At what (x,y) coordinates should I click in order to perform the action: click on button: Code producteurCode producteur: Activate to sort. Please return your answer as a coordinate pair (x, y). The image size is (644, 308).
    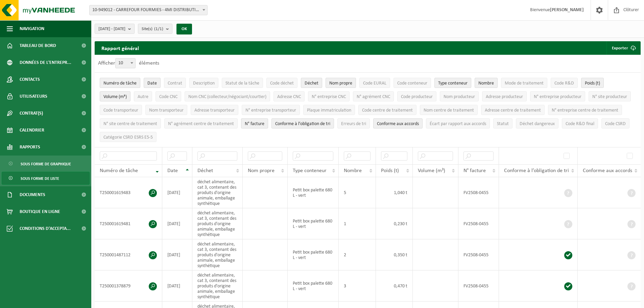
    Looking at the image, I should click on (417, 96).